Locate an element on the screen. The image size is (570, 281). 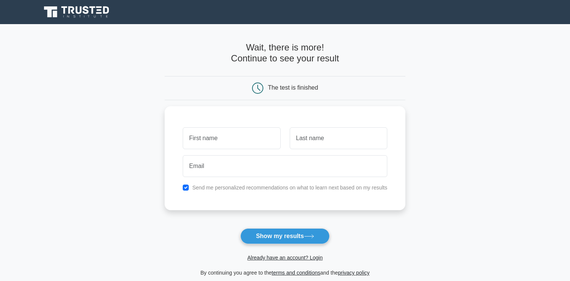
h4: Wait, there is more! Continue to see your result is located at coordinates (285, 53).